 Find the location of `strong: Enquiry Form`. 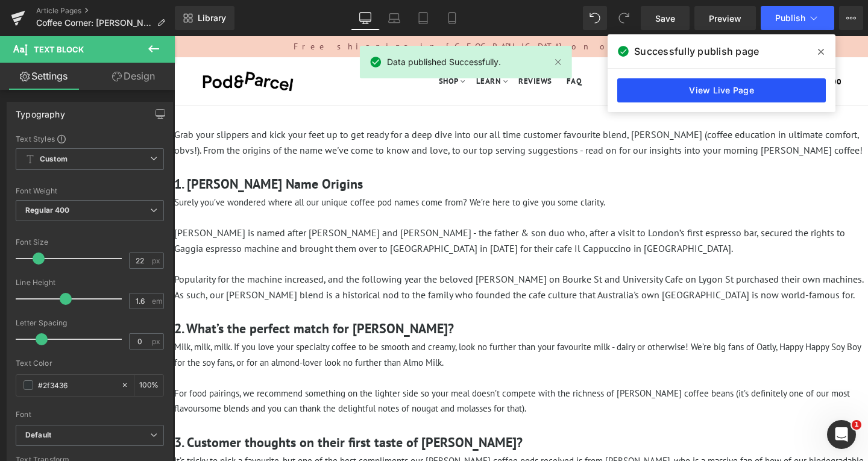

strong: Enquiry Form is located at coordinates (181, 38).